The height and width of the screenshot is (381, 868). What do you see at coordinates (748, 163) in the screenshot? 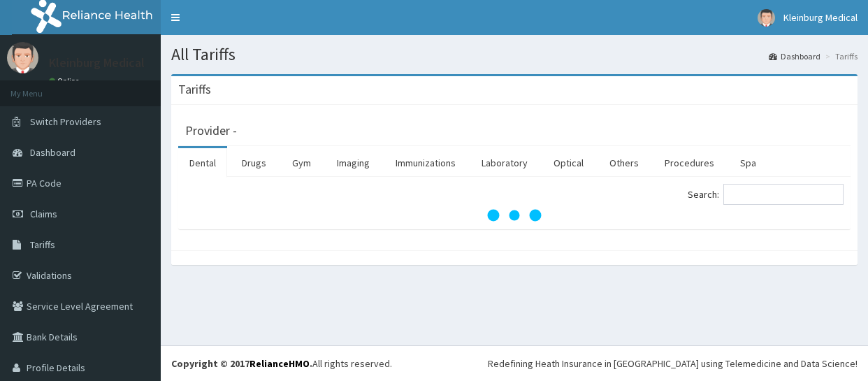
I see `a: Spa` at bounding box center [748, 163].